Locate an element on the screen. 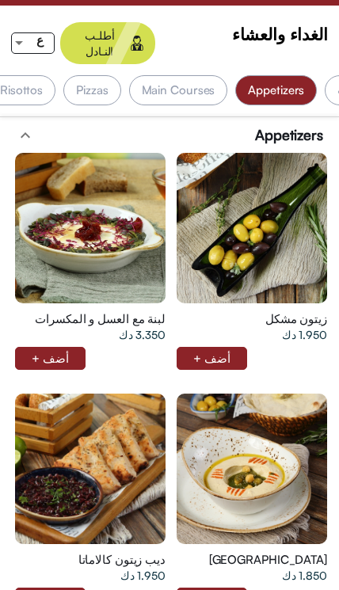  div: Pizzas is located at coordinates (92, 90).